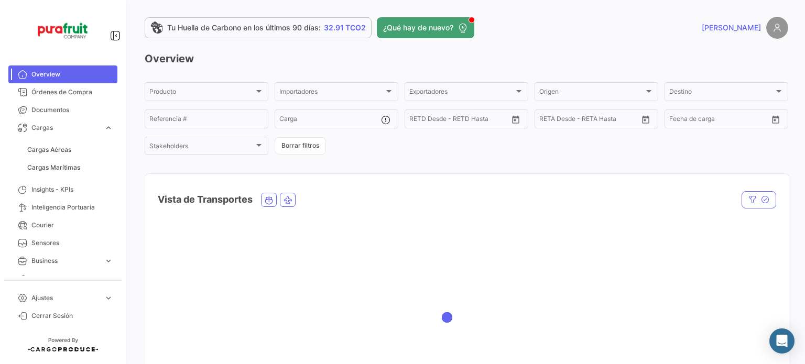 The height and width of the screenshot is (364, 805). Describe the element at coordinates (202, 148) in the screenshot. I see `span: Stakeholders` at that location.